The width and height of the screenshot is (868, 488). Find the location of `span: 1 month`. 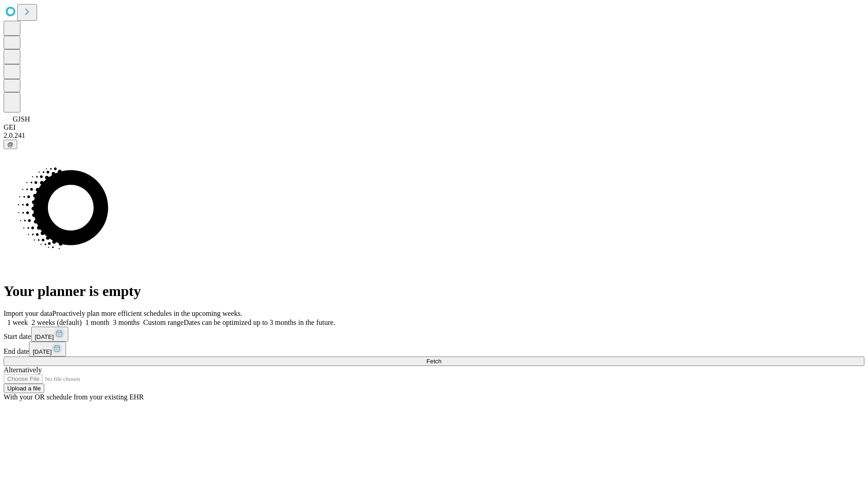

span: 1 month is located at coordinates (97, 322).